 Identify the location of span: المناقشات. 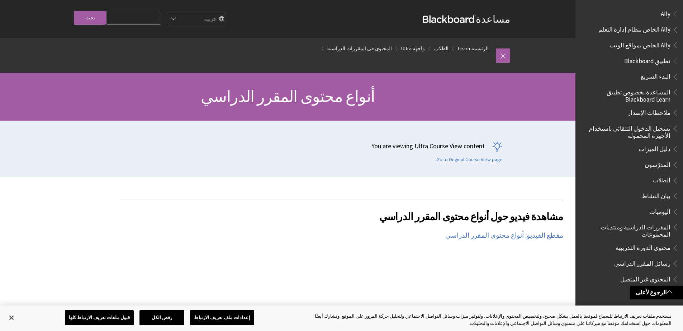
(657, 309).